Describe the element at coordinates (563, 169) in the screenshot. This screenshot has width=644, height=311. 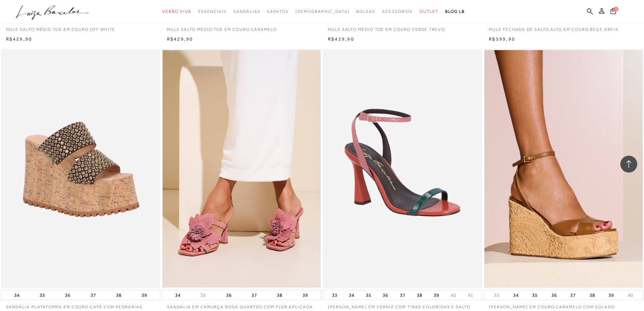
I see `img: SANDÁLIA ANABELA EM COURO CARAMELO COM SOLADO TEXTURIZADO` at that location.